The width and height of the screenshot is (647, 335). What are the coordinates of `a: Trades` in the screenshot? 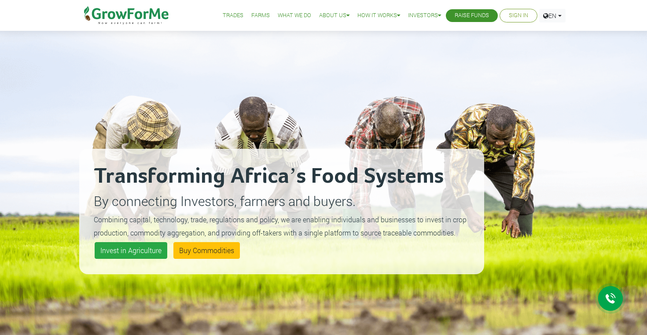 It's located at (233, 15).